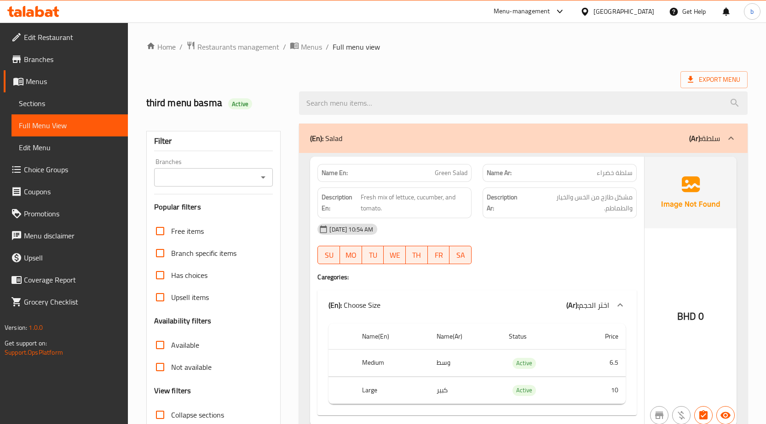 This screenshot has width=766, height=424. What do you see at coordinates (714, 80) in the screenshot?
I see `span: Export Menu` at bounding box center [714, 80].